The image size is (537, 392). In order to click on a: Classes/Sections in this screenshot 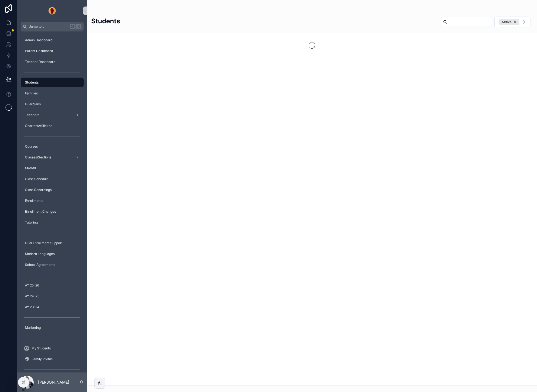, I will do `click(52, 158)`.